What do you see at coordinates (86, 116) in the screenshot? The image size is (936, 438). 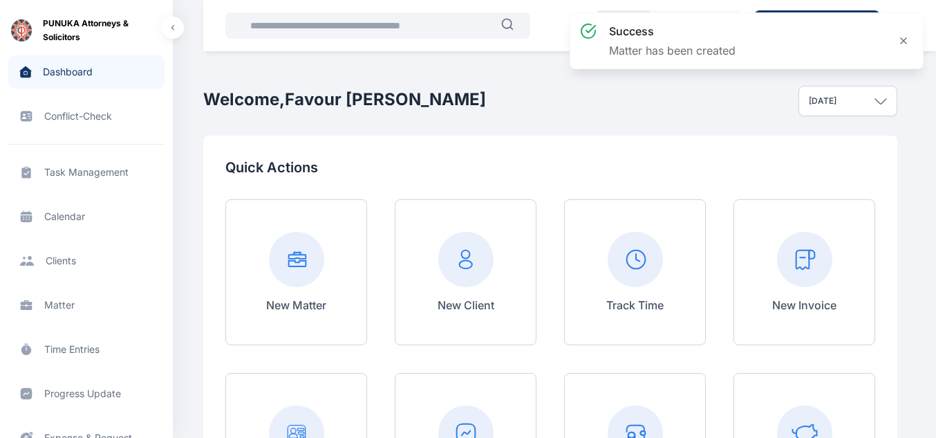 I see `span: conflict-check` at bounding box center [86, 116].